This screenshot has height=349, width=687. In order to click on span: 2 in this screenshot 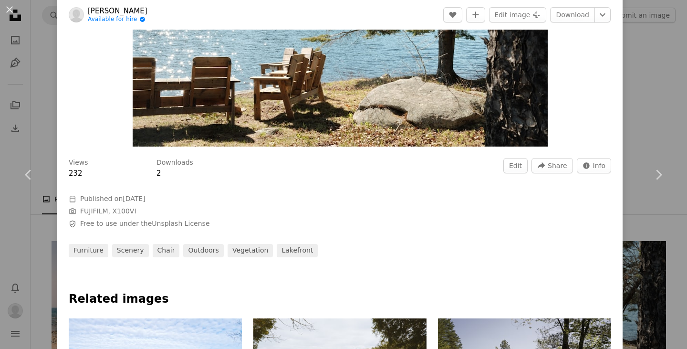, I will do `click(159, 173)`.